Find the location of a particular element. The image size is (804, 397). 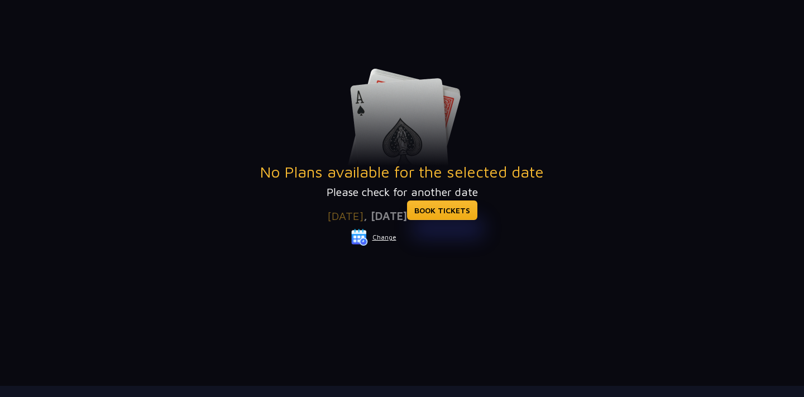

a: BOOK TICKETS is located at coordinates (442, 210).